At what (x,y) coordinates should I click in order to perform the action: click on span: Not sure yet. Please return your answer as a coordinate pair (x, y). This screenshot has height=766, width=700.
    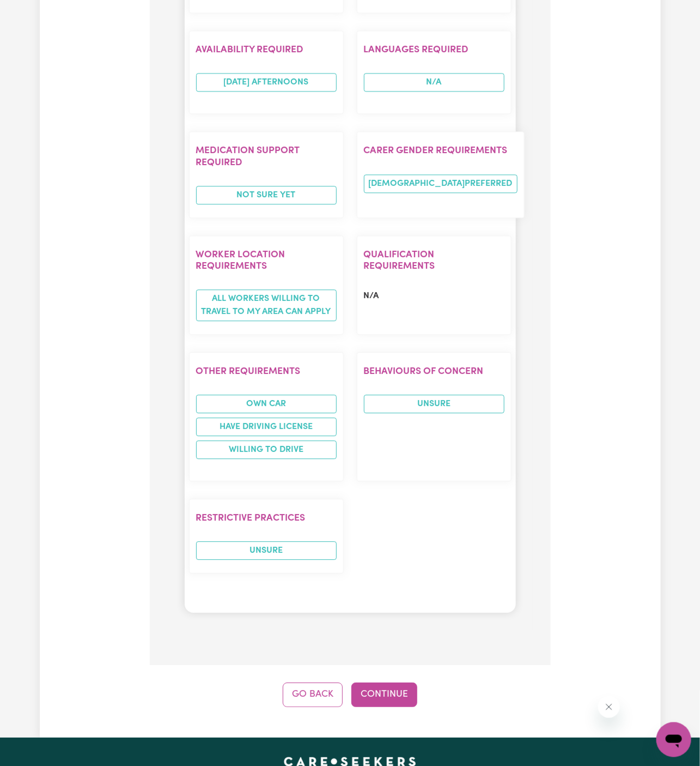
    Looking at the image, I should click on (266, 195).